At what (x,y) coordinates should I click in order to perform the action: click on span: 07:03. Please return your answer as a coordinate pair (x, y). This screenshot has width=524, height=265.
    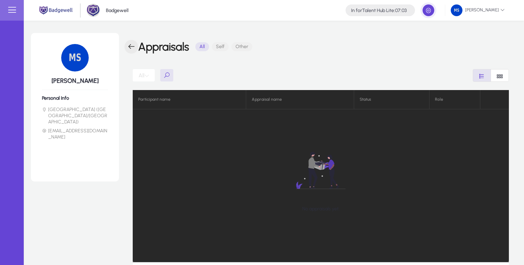
    Looking at the image, I should click on (401, 10).